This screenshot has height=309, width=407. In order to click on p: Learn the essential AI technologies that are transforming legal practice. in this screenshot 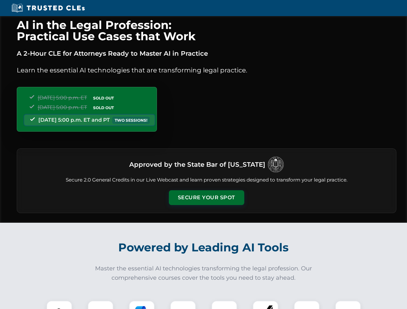, I will do `click(206, 70)`.